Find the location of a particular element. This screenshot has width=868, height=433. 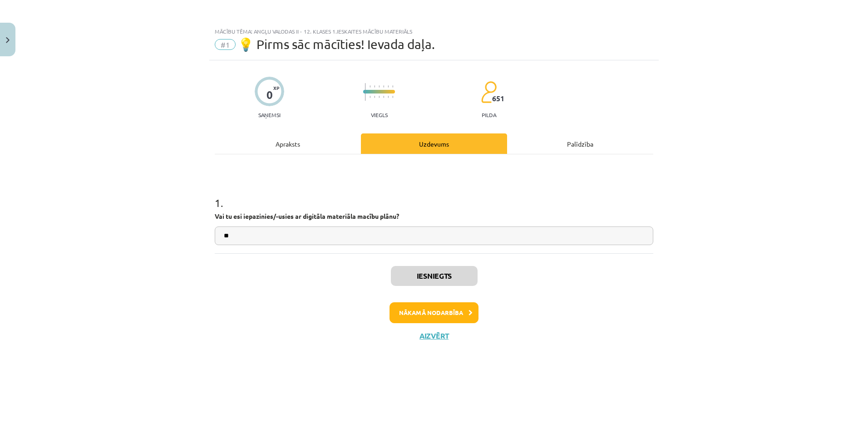

button: Iesniegts is located at coordinates (434, 276).